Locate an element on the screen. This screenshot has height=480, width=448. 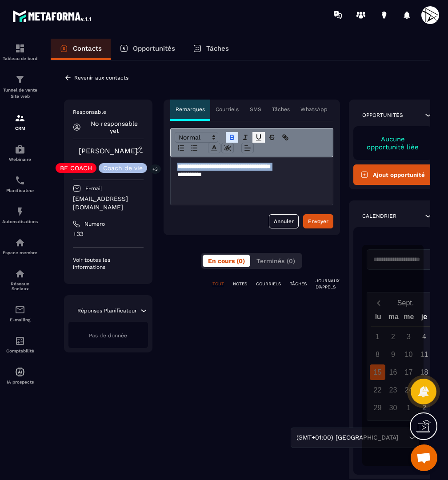
p: Espace membre is located at coordinates (20, 252).